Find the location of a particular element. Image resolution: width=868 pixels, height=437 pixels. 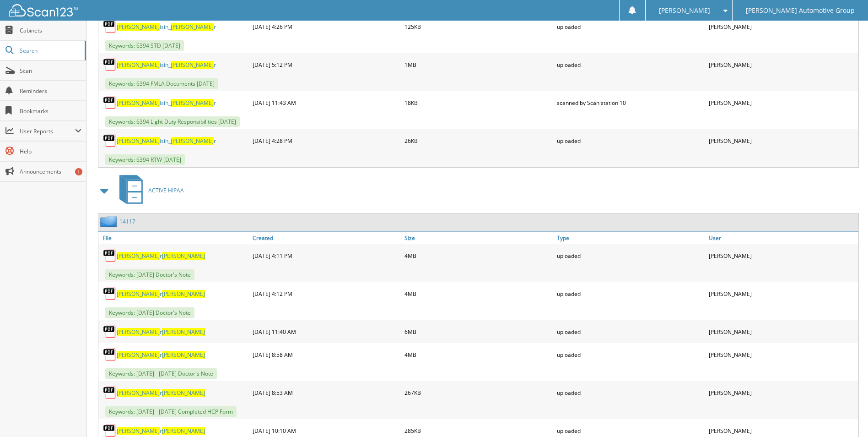

span: Reminders is located at coordinates (51, 90).